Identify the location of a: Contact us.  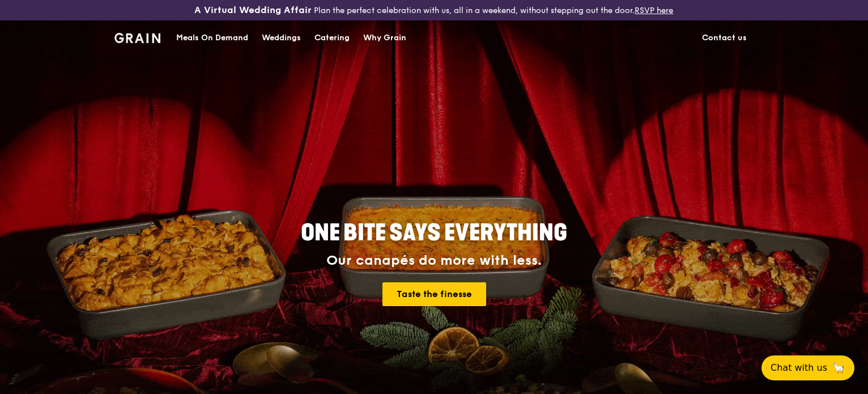
(724, 38).